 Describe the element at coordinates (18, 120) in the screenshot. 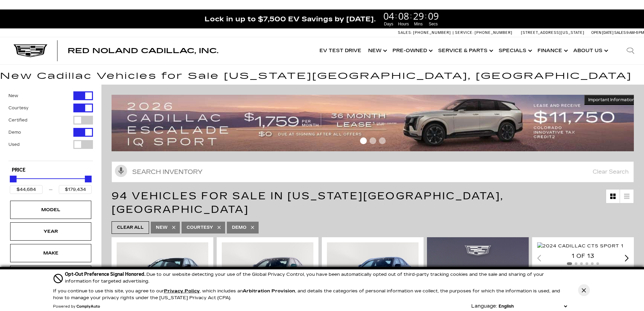

I see `label: Certified` at that location.